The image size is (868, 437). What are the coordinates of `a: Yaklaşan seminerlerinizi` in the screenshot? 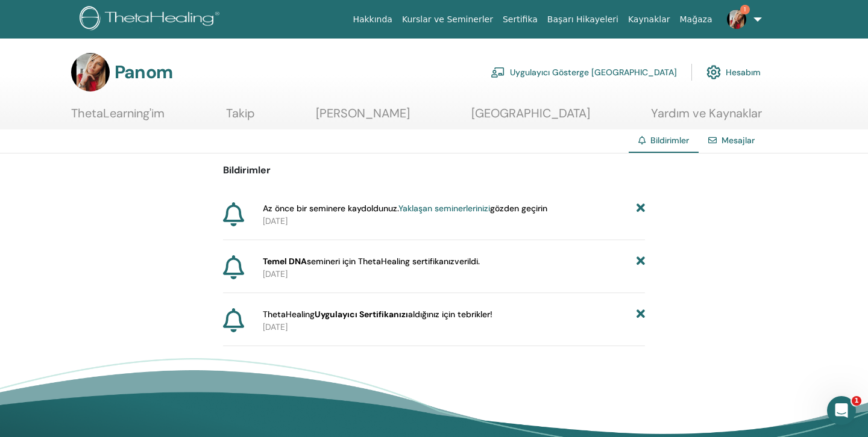 It's located at (444, 209).